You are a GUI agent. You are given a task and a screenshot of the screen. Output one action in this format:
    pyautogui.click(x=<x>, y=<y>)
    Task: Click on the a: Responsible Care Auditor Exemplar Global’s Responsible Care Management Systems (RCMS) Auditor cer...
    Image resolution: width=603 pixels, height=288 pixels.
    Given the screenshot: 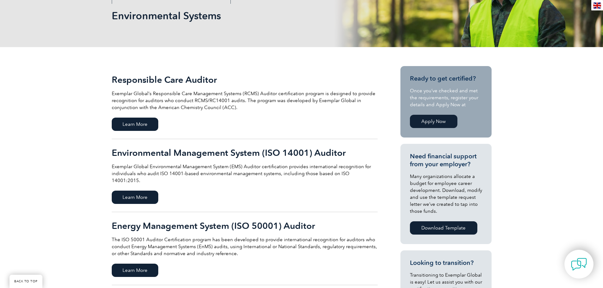 What is the action you would take?
    pyautogui.click(x=245, y=103)
    